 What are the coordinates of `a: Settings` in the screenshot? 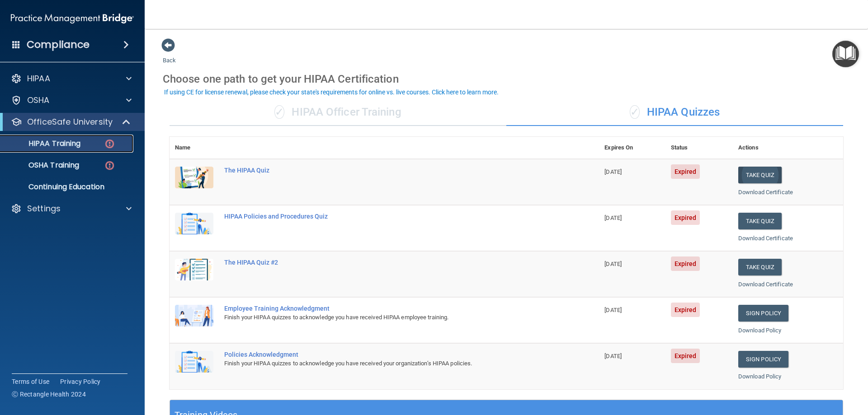 It's located at (71, 209).